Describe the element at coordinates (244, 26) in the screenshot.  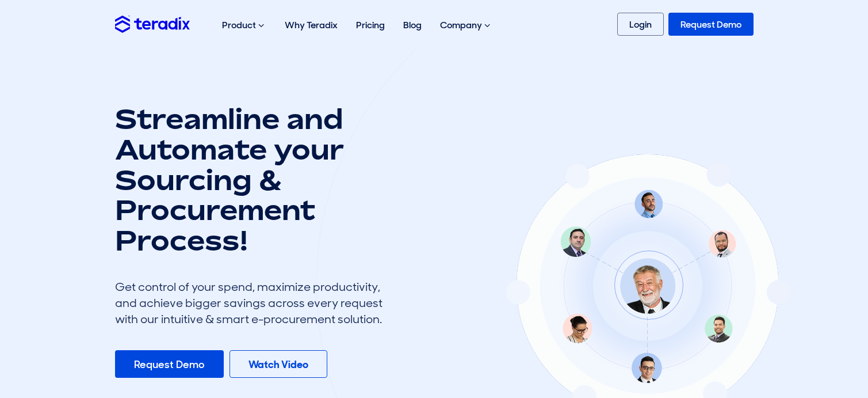
I see `div: Product` at that location.